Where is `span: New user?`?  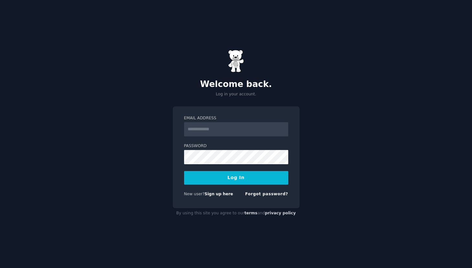
span: New user? is located at coordinates (195, 194).